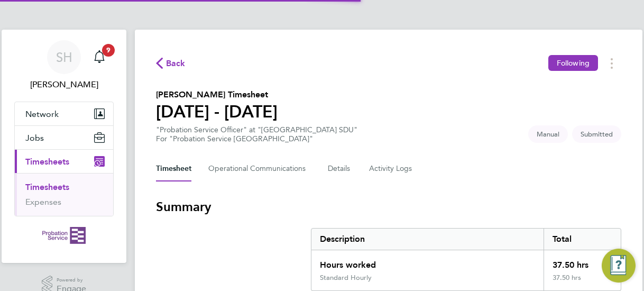 The image size is (644, 291). I want to click on div: Summary, so click(466, 259).